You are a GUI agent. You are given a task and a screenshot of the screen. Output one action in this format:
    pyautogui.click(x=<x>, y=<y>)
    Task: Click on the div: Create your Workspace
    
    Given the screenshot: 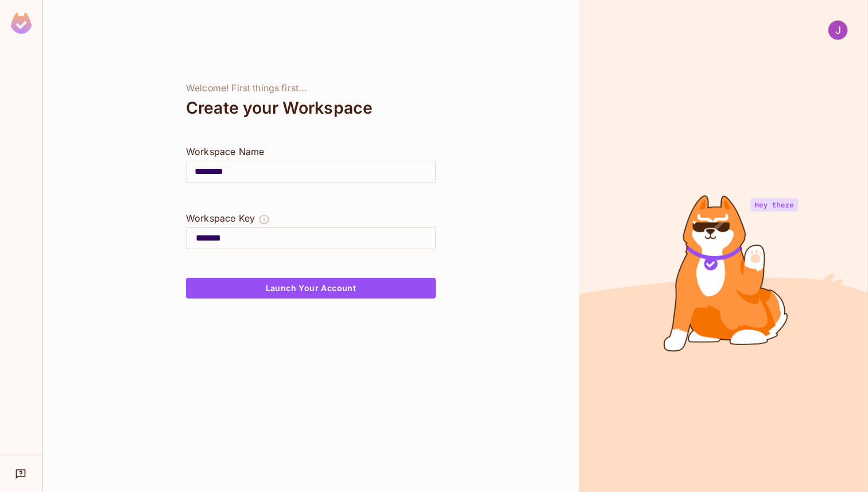 What is the action you would take?
    pyautogui.click(x=310, y=108)
    